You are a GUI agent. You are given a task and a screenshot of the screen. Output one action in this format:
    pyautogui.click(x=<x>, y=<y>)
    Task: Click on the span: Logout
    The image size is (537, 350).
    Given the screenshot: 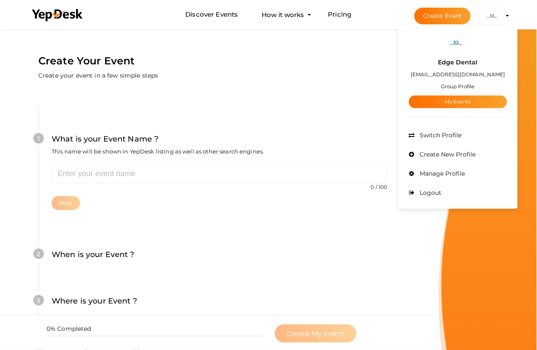 What is the action you would take?
    pyautogui.click(x=430, y=193)
    